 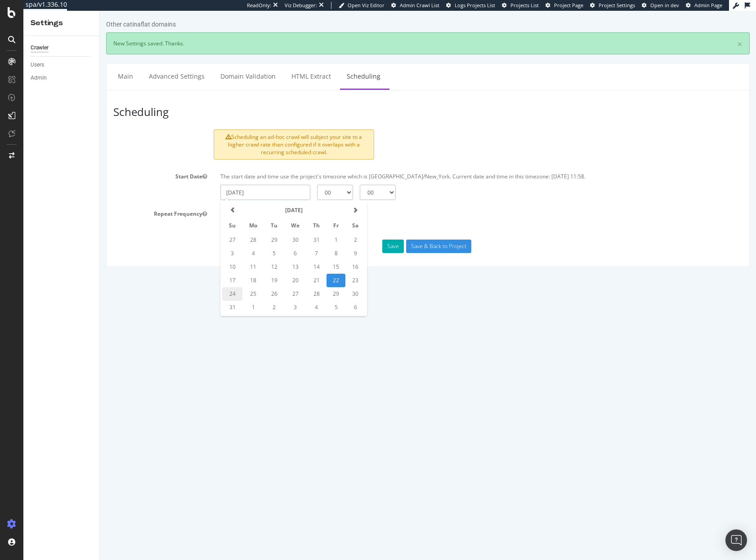 I want to click on td: 24, so click(x=132, y=283).